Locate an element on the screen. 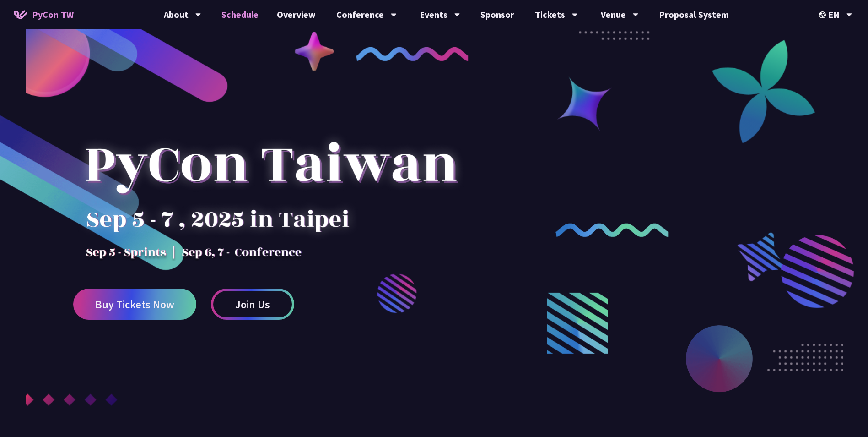 The width and height of the screenshot is (868, 437). img: curly-1.ebdbada.png is located at coordinates (413, 53).